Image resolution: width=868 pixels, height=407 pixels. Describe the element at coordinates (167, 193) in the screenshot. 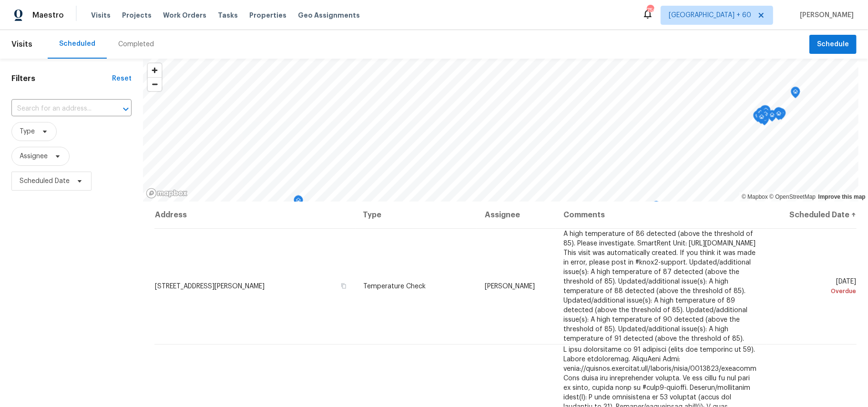

I see `a: Mapbox homepage` at that location.